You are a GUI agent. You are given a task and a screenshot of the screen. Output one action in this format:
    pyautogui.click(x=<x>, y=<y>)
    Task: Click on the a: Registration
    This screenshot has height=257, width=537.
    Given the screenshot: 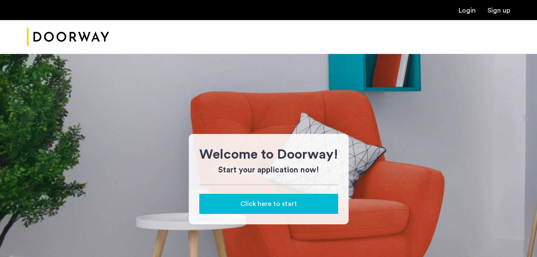 What is the action you would take?
    pyautogui.click(x=499, y=10)
    